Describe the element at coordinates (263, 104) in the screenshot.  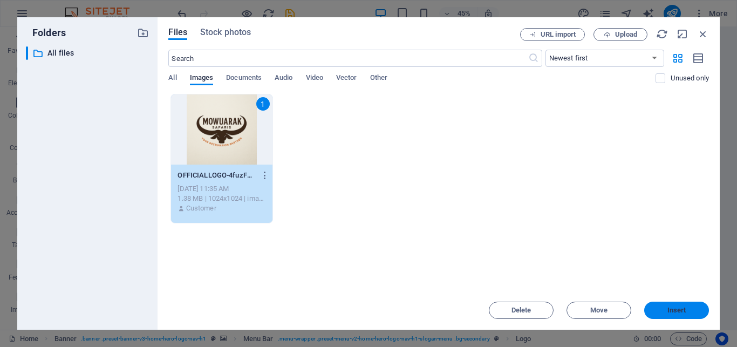
I see `div: 1` at that location.